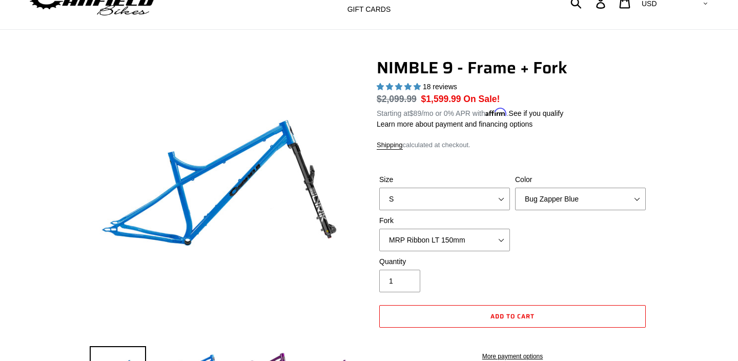 The width and height of the screenshot is (738, 361). What do you see at coordinates (513, 356) in the screenshot?
I see `a: More payment options` at bounding box center [513, 356].